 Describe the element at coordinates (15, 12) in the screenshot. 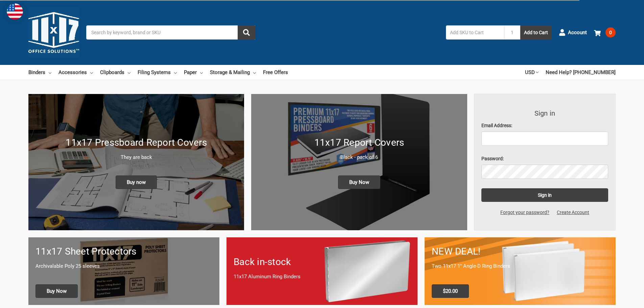

I see `img: duty and tax information for United States` at that location.